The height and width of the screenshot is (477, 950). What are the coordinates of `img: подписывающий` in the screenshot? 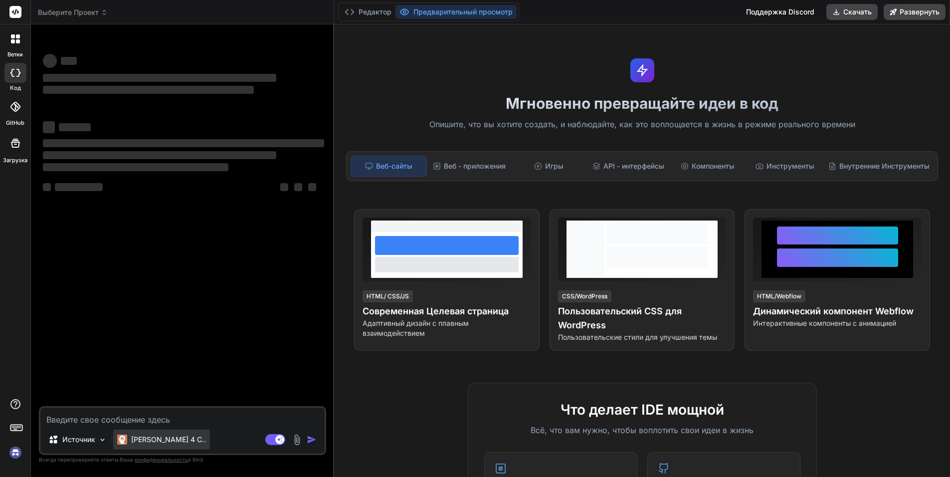 It's located at (15, 452).